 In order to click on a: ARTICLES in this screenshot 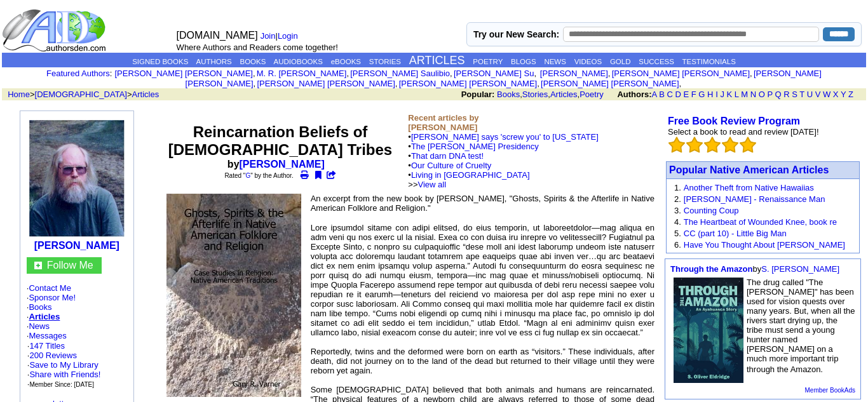, I will do `click(437, 60)`.